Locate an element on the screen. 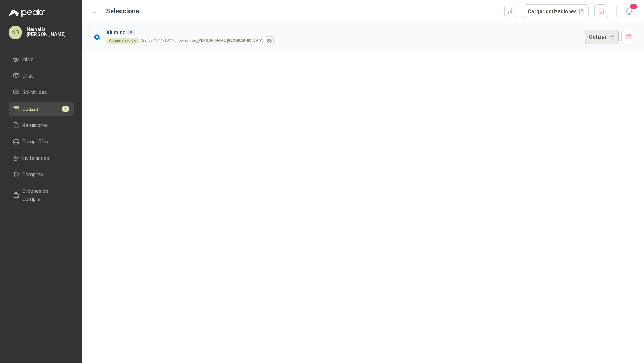  button: 3 is located at coordinates (629, 12).